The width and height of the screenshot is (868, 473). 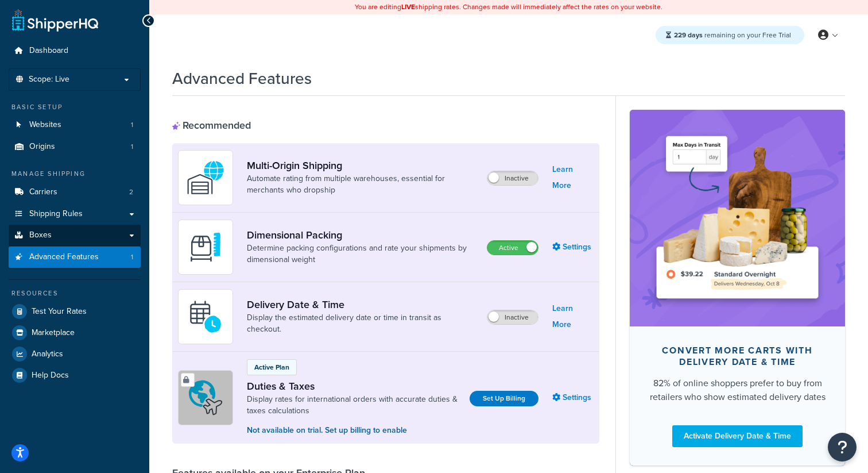 I want to click on a: Determine packing configurations and rate your shipments by dimensional weight, so click(x=362, y=254).